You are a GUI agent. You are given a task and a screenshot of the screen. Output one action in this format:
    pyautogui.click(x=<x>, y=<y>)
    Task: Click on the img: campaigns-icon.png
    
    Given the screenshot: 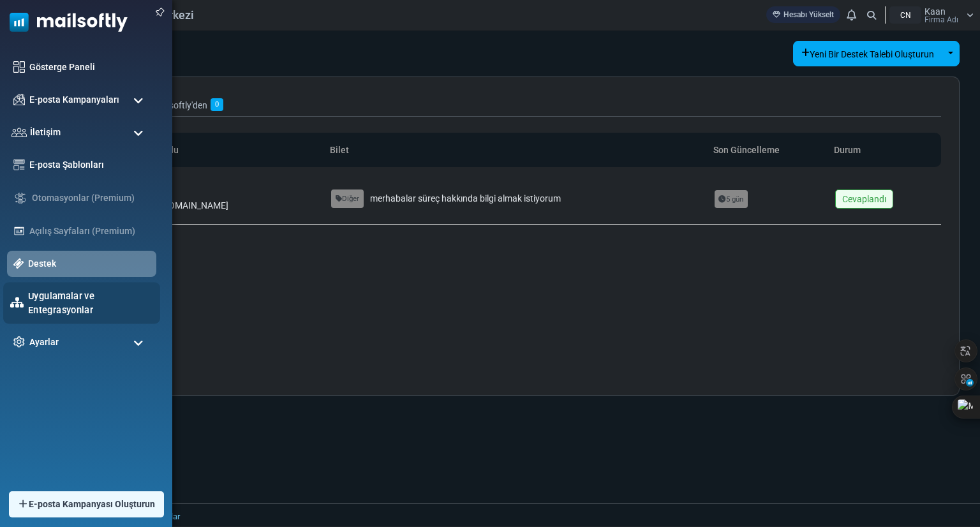 What is the action you would take?
    pyautogui.click(x=19, y=100)
    